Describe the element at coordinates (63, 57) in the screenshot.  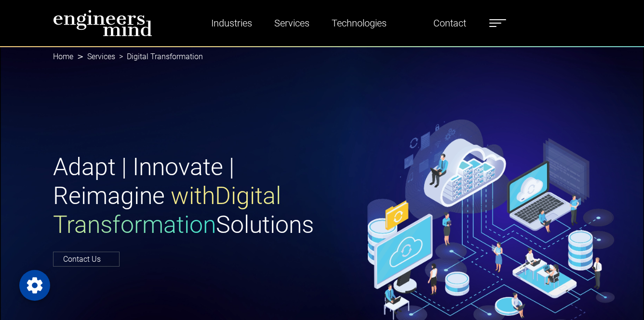
I see `a: Home` at that location.